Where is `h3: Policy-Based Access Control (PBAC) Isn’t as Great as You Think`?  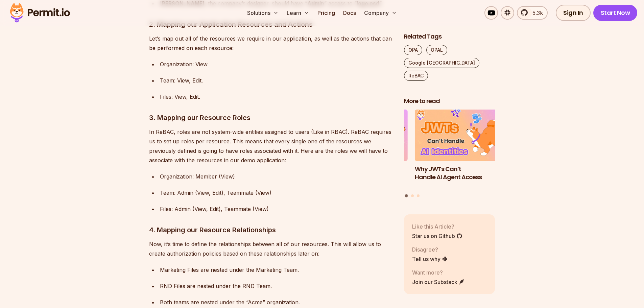 h3: Policy-Based Access Control (PBAC) Isn’t as Great as You Think is located at coordinates (362, 177).